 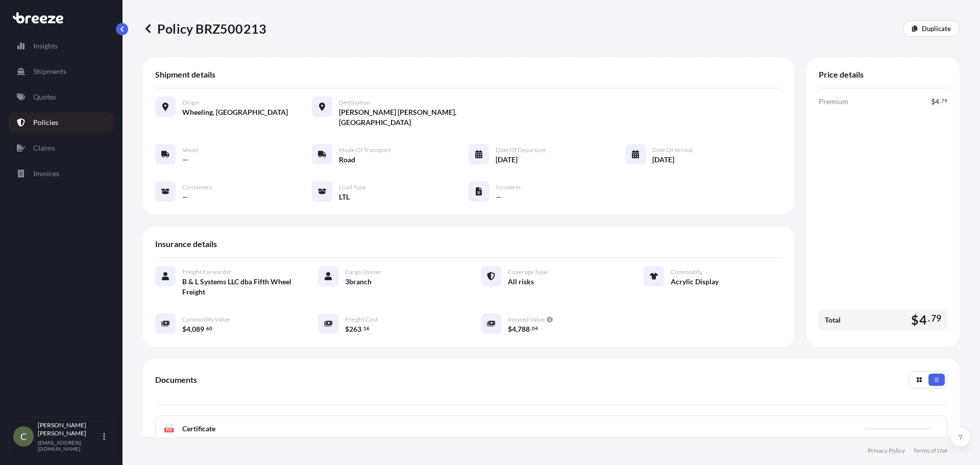 I want to click on span: C, so click(x=23, y=436).